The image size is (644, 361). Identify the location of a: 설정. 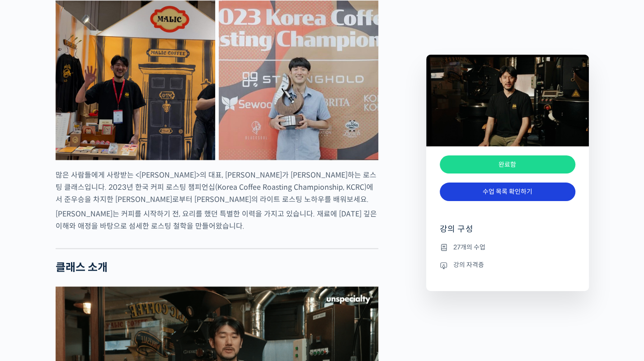
(145, 298).